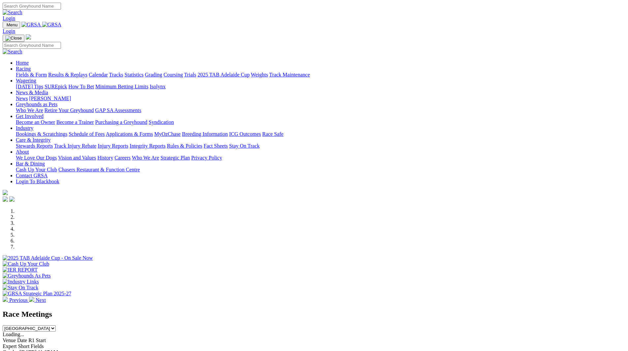  Describe the element at coordinates (32, 6) in the screenshot. I see `input: Search` at that location.